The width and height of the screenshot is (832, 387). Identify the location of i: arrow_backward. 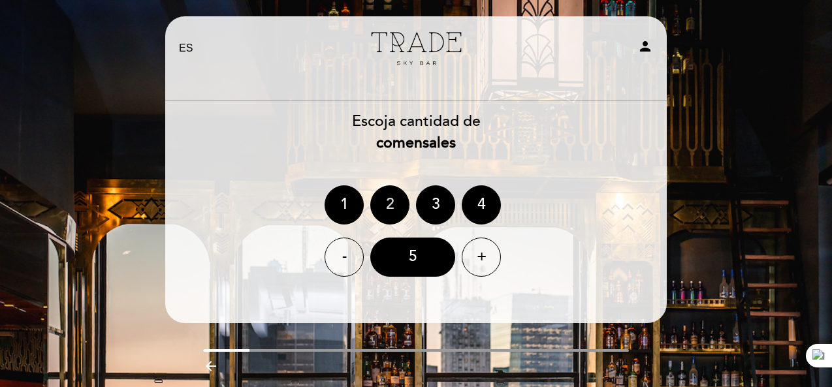
(211, 366).